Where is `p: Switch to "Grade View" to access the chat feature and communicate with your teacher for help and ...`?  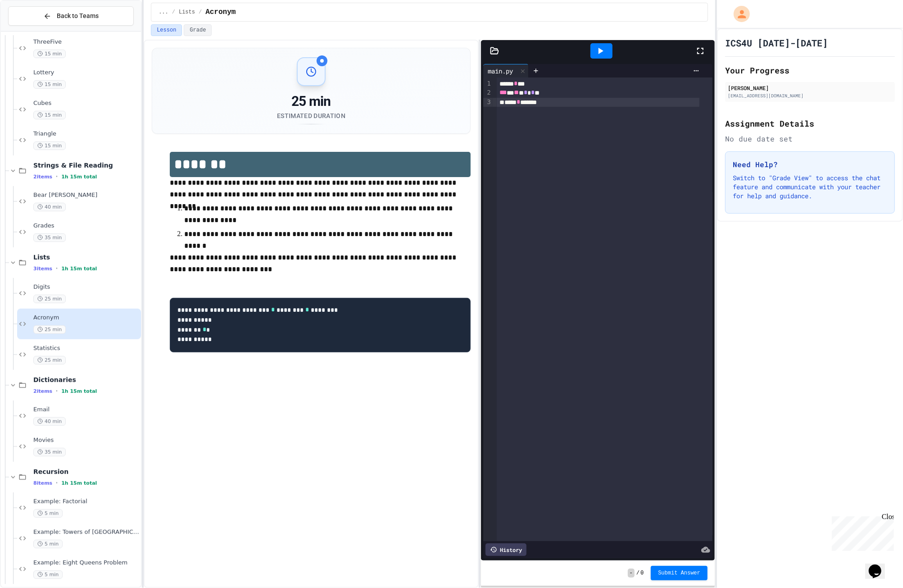 p: Switch to "Grade View" to access the chat feature and communicate with your teacher for help and ... is located at coordinates (810, 187).